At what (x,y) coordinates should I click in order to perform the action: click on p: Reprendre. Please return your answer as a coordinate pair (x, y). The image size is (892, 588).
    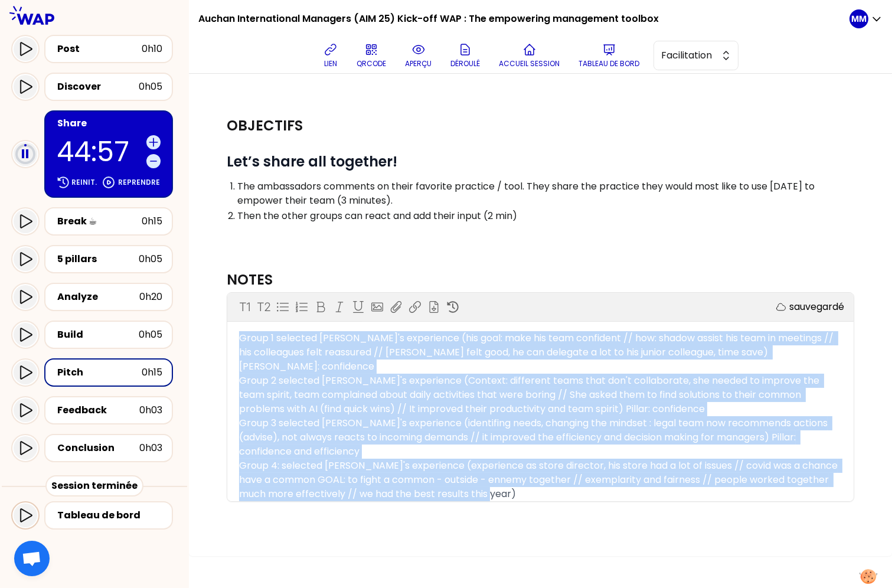
    Looking at the image, I should click on (138, 182).